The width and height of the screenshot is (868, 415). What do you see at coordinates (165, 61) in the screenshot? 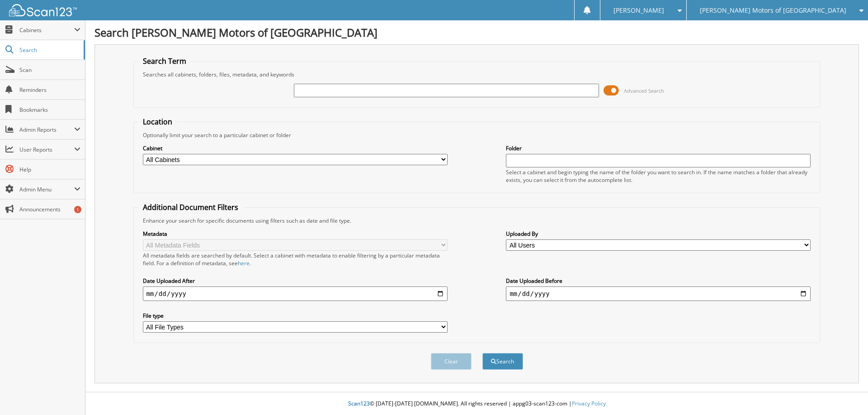
I see `legend: Search Term` at bounding box center [165, 61].